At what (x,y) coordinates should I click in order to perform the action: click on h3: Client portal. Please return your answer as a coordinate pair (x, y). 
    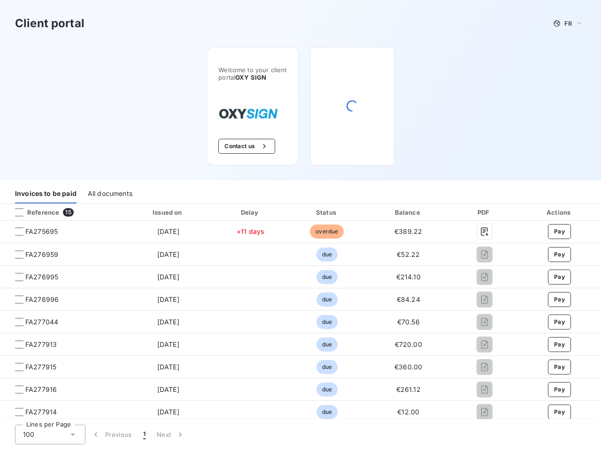
    Looking at the image, I should click on (50, 23).